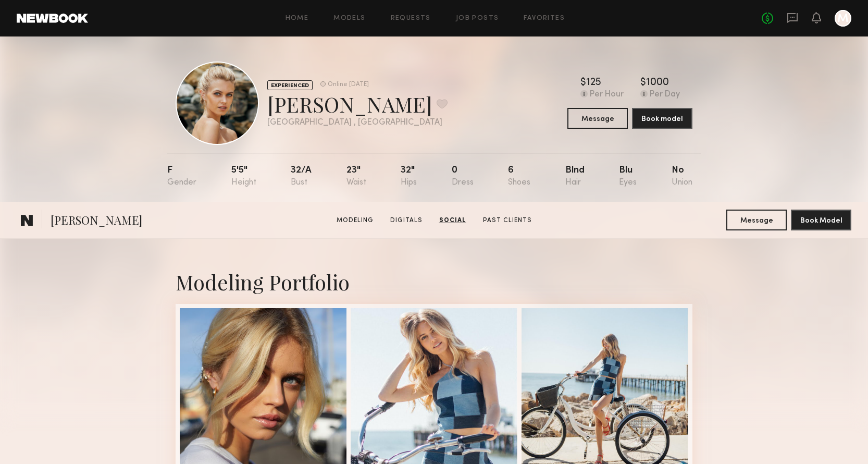 Image resolution: width=868 pixels, height=464 pixels. Describe the element at coordinates (434, 281) in the screenshot. I see `div: Modeling Portfolio` at that location.